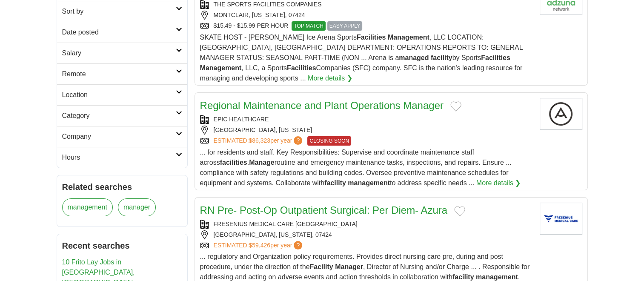 The height and width of the screenshot is (281, 644). Describe the element at coordinates (349, 267) in the screenshot. I see `strong: Manager` at that location.